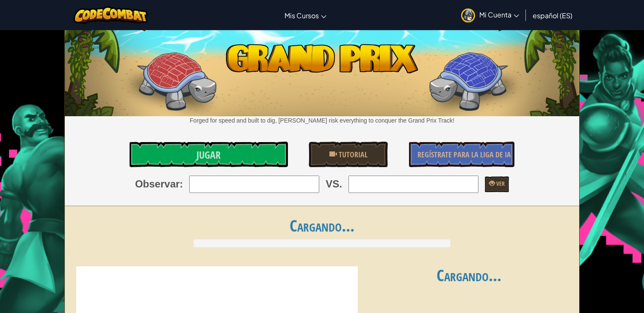  What do you see at coordinates (464, 154) in the screenshot?
I see `span: Regístrate para la Liga de IA` at bounding box center [464, 154].